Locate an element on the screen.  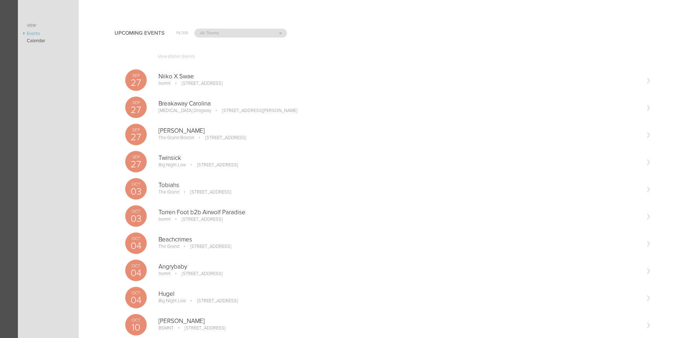
p: Breakaway Carolina is located at coordinates (399, 104).